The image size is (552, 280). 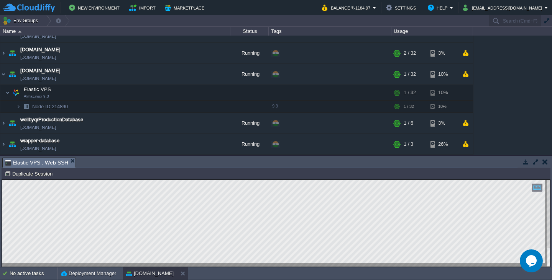 What do you see at coordinates (275, 106) in the screenshot?
I see `span: 9.3` at bounding box center [275, 106].